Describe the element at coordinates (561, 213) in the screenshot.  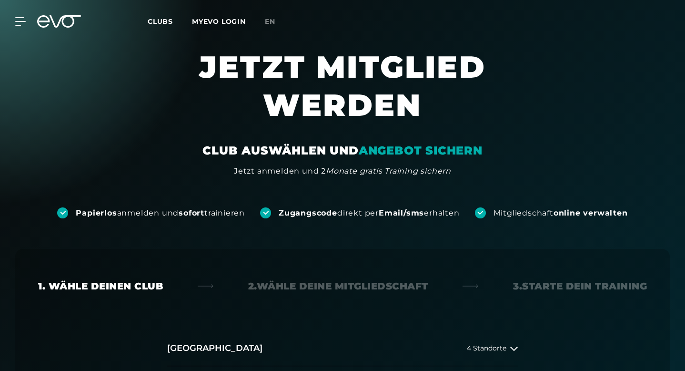
I see `div: Mitgliedschaft` at that location.